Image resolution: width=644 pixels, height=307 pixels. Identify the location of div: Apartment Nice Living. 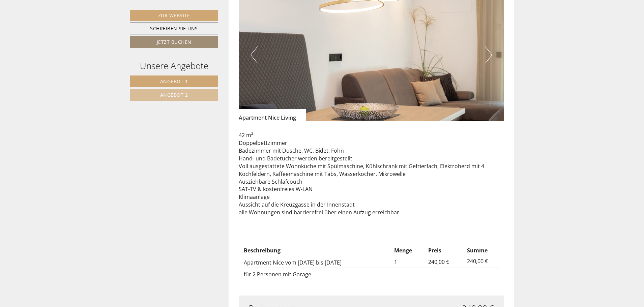
(272, 116).